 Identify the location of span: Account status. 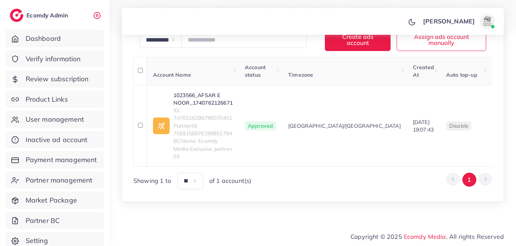
(255, 71).